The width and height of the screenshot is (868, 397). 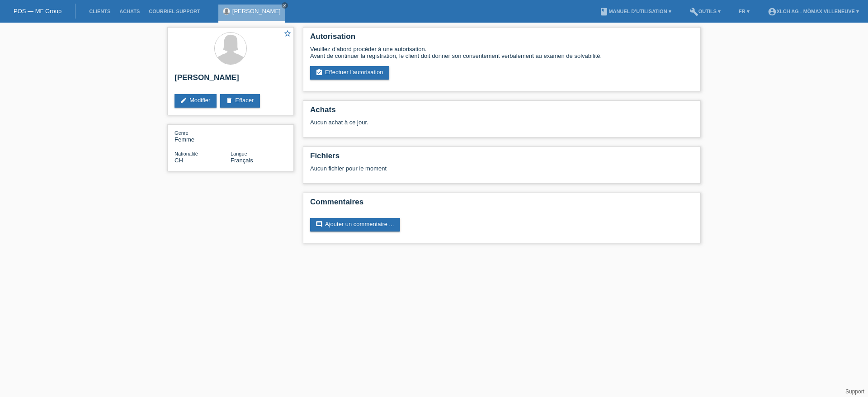 I want to click on div: Aucun achat à ce jour., so click(x=502, y=125).